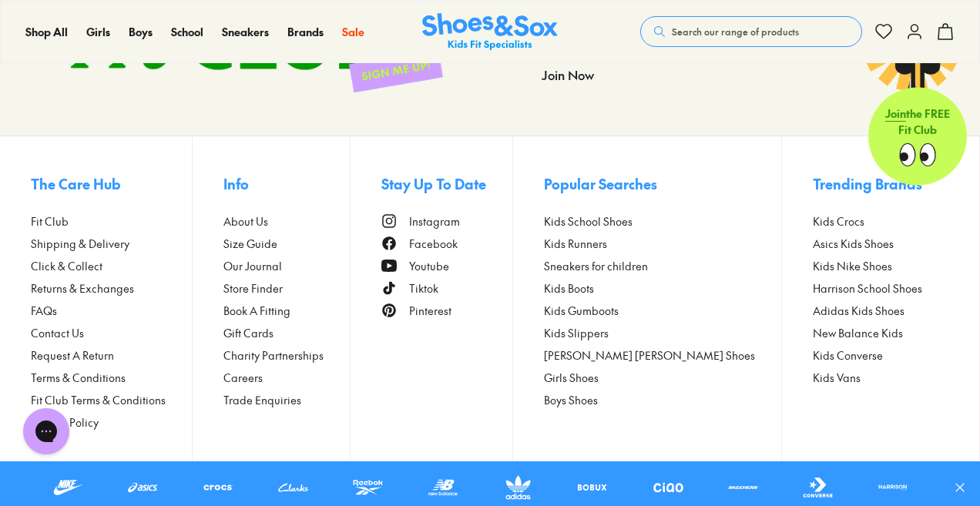 This screenshot has height=506, width=980. I want to click on a: Asics Kids Shoes, so click(881, 244).